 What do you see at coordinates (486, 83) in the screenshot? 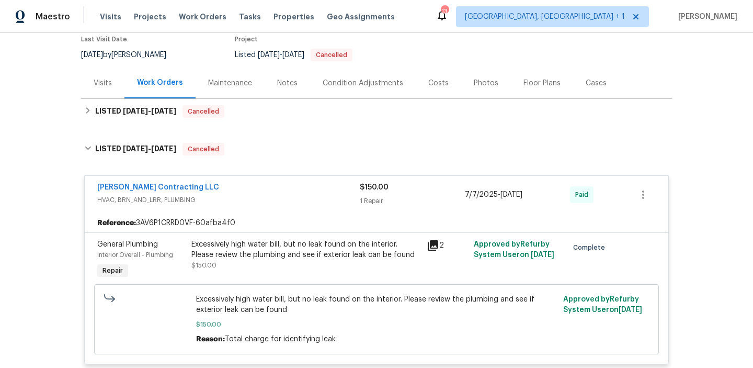
I see `div: Photos` at bounding box center [486, 83].